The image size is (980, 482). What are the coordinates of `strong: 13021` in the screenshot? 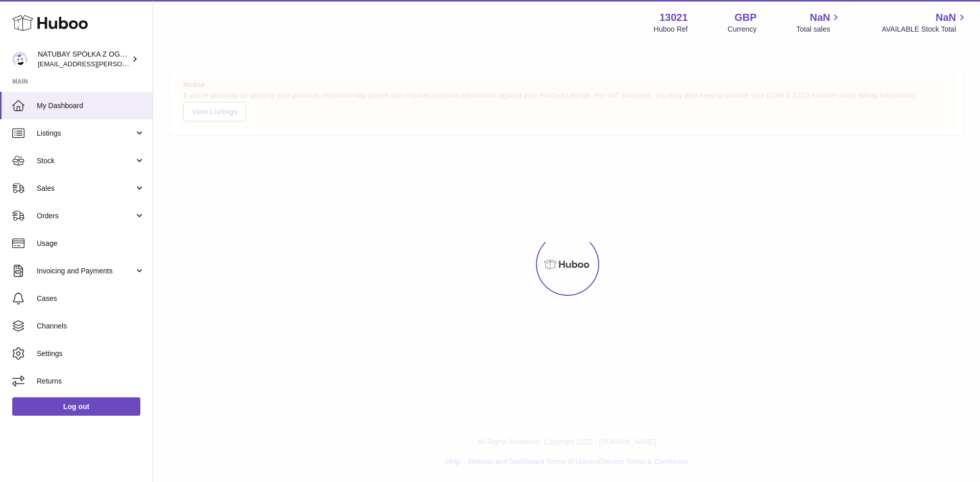 It's located at (674, 18).